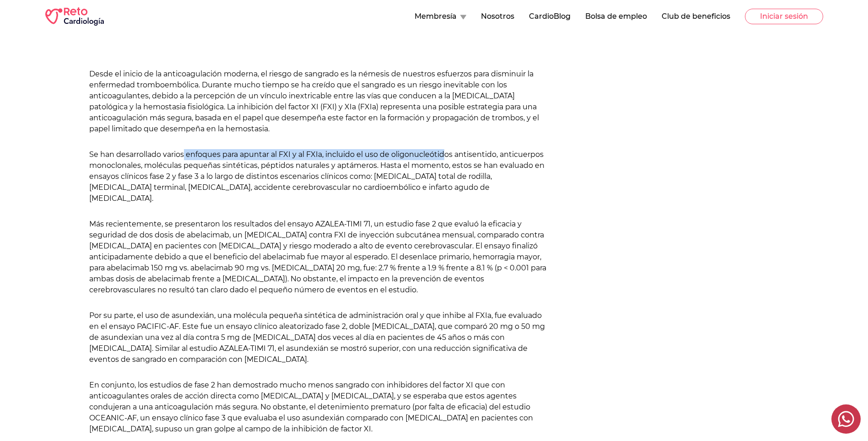  What do you see at coordinates (497, 17) in the screenshot?
I see `button: Nosotros` at bounding box center [497, 17].